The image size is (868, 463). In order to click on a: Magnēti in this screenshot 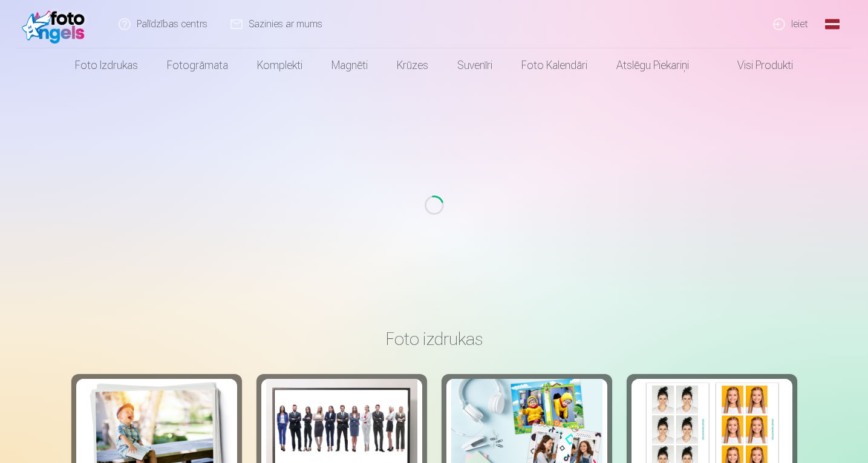, I will do `click(350, 65)`.